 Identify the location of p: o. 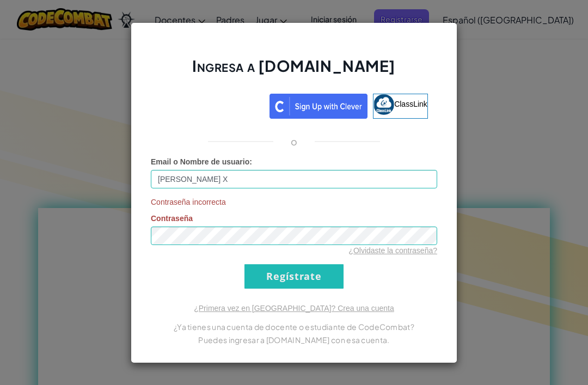
(294, 141).